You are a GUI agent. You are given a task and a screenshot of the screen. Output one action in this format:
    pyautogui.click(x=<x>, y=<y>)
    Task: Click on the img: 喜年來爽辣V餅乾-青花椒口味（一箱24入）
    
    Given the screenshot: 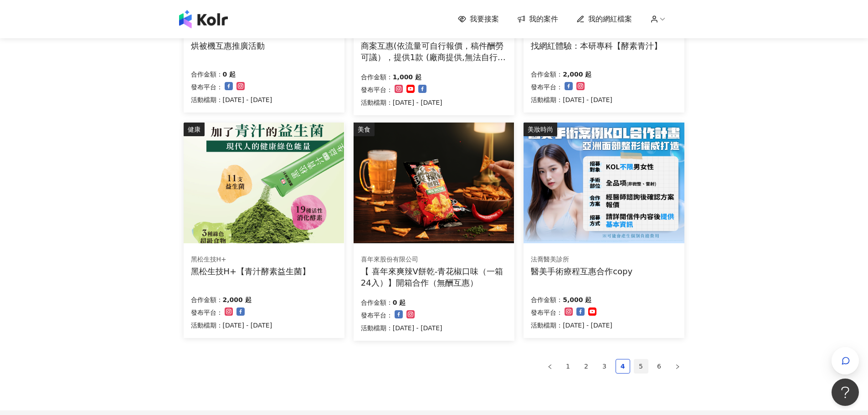 What is the action you would take?
    pyautogui.click(x=434, y=183)
    